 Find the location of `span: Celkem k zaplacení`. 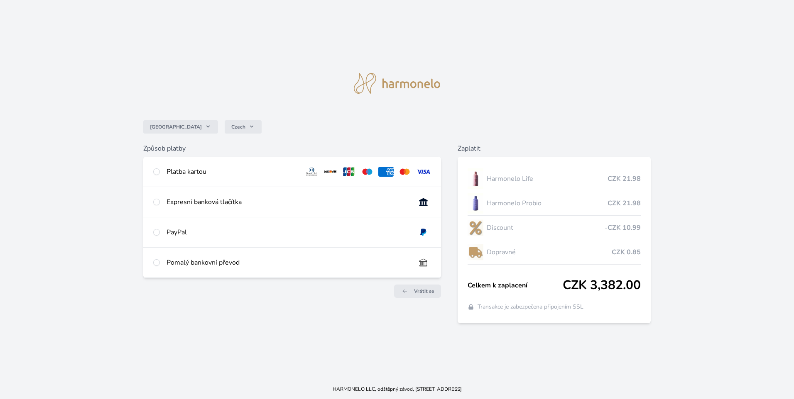

span: Celkem k zaplacení is located at coordinates (515, 286).